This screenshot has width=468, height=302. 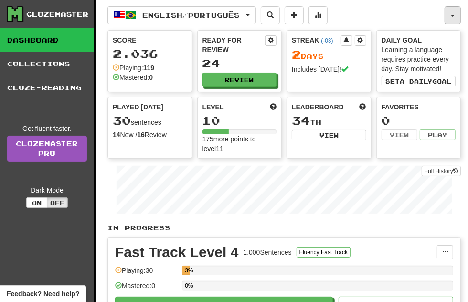 I want to click on span: 30, so click(x=122, y=120).